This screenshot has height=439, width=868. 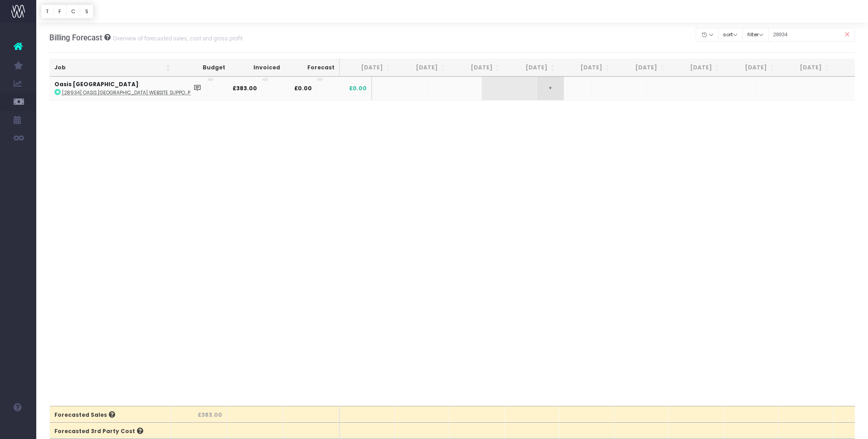 I want to click on th: Dec 25: activate to sort column ascending, so click(x=642, y=68).